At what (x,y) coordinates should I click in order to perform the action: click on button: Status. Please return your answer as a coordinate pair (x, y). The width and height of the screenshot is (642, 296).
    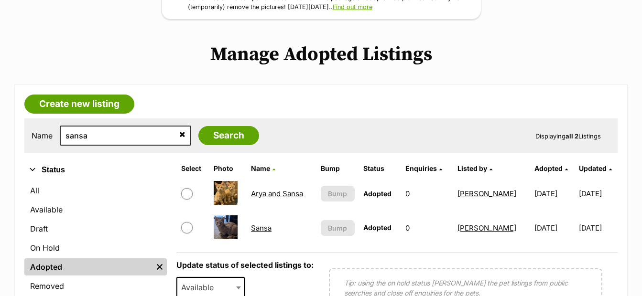
    Looking at the image, I should click on (96, 170).